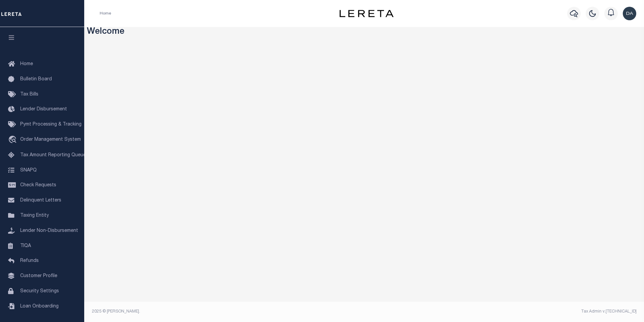 The image size is (644, 322). Describe the element at coordinates (366, 13) in the screenshot. I see `img: logo-dark.svg` at that location.